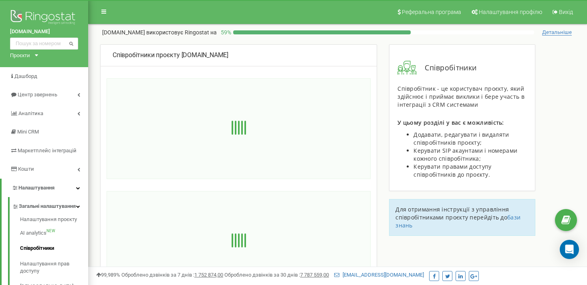 Image resolution: width=587 pixels, height=285 pixels. Describe the element at coordinates (460, 96) in the screenshot. I see `span: Співробітник - це користувач проєкту, який здійснює і приймає виклики і бере участь в інтеграції ...` at that location.